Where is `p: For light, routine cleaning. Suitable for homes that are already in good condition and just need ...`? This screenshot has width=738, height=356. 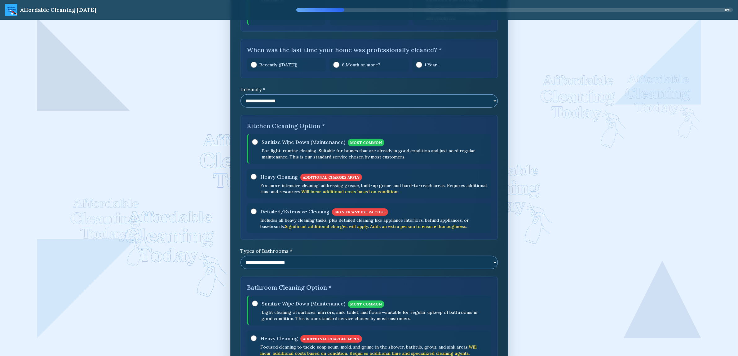
p: For light, routine cleaning. Suitable for homes that are already in good condition and just need ... is located at coordinates (375, 154).